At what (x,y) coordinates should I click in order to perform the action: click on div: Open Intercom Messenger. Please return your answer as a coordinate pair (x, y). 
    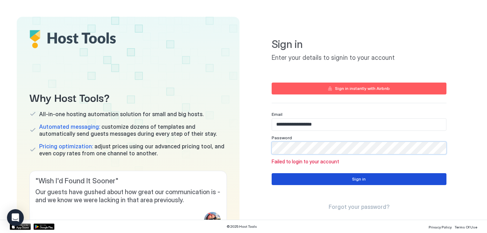
    Looking at the image, I should click on (15, 218).